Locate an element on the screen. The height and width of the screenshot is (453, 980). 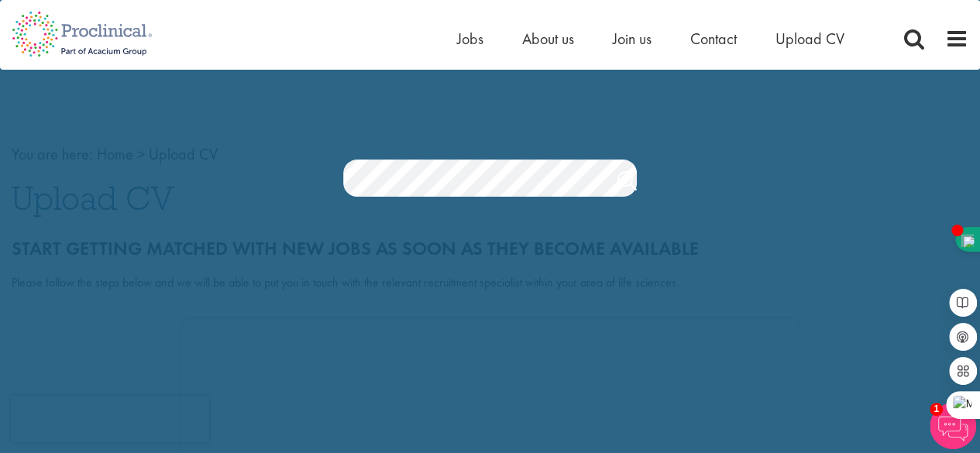
a: About us is located at coordinates (548, 39).